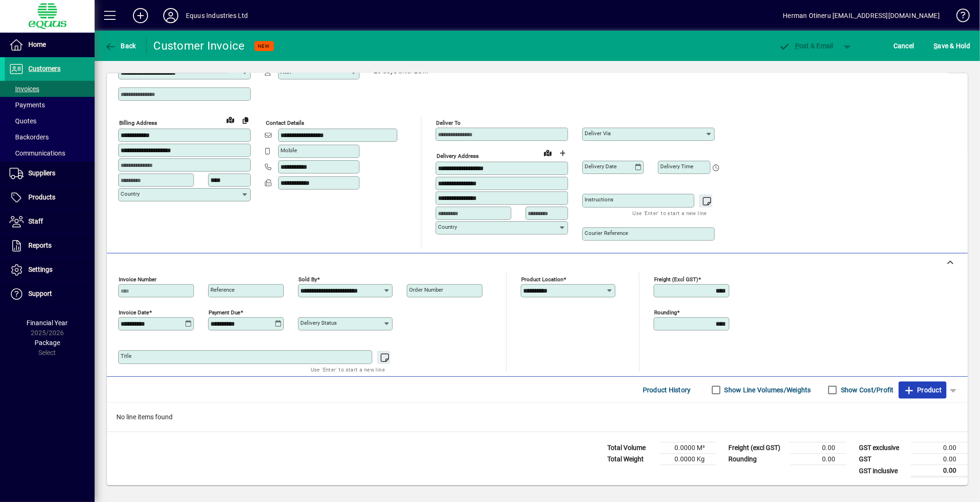 Image resolution: width=980 pixels, height=502 pixels. What do you see at coordinates (667, 390) in the screenshot?
I see `span: Product History` at bounding box center [667, 390].